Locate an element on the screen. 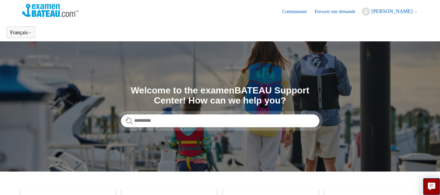  img: Page d’accueil du Centre d’aide Examen Bateau is located at coordinates (50, 10).